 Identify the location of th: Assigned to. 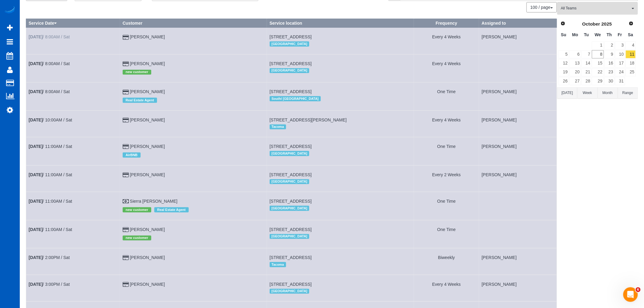
(517, 23).